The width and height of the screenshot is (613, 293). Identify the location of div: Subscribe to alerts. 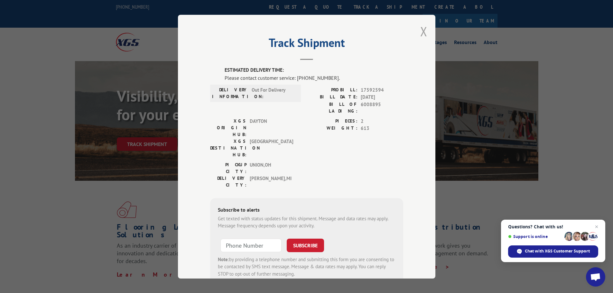
(307, 210).